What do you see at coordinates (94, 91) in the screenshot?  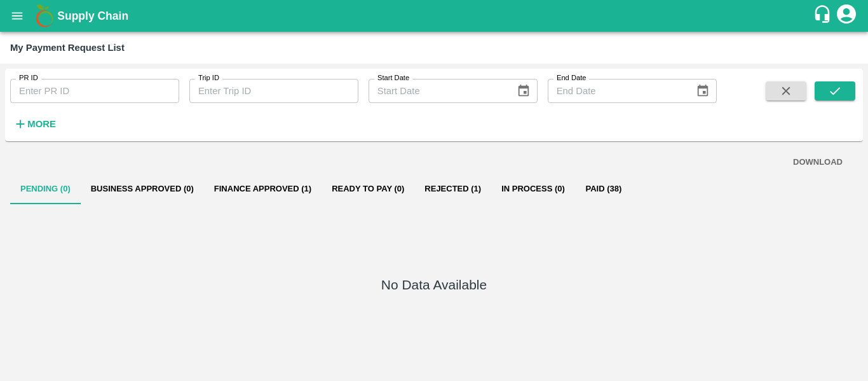 I see `input: Enter PR ID` at bounding box center [94, 91].